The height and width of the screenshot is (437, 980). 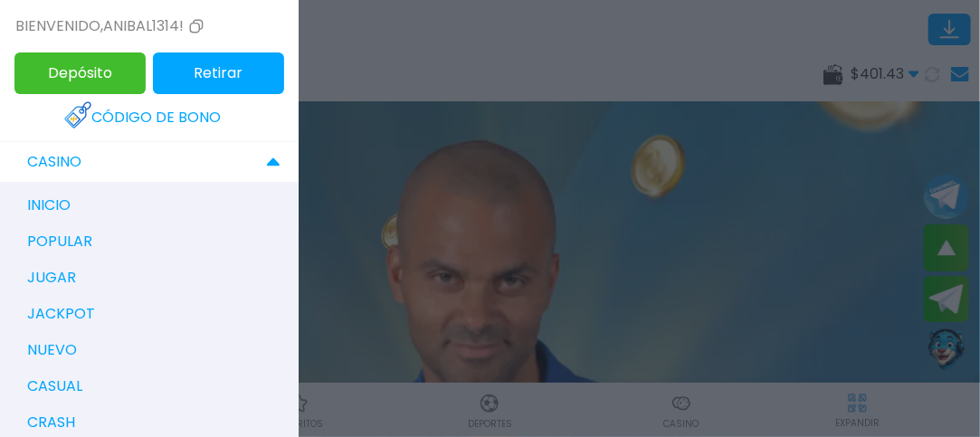 What do you see at coordinates (218, 73) in the screenshot?
I see `button: Retirar` at bounding box center [218, 73].